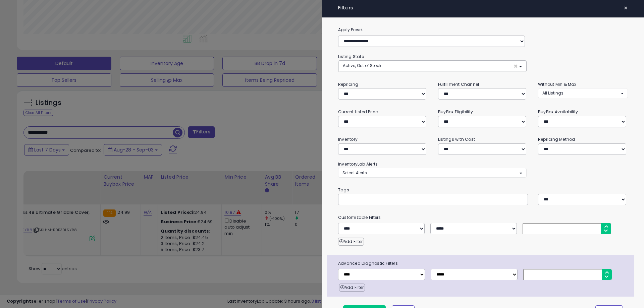 Image resolution: width=644 pixels, height=308 pixels. I want to click on span: Active, Out of Stock, so click(362, 65).